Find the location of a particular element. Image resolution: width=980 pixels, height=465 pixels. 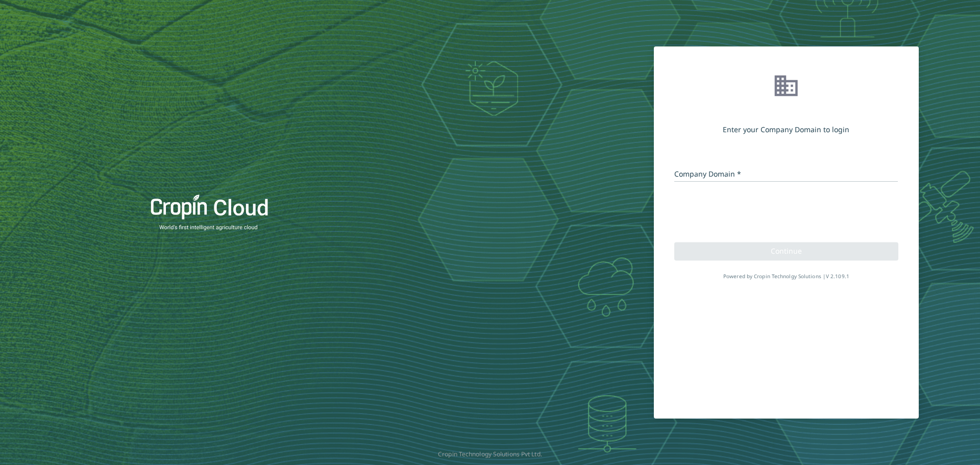

button: Continue is located at coordinates (786, 251).